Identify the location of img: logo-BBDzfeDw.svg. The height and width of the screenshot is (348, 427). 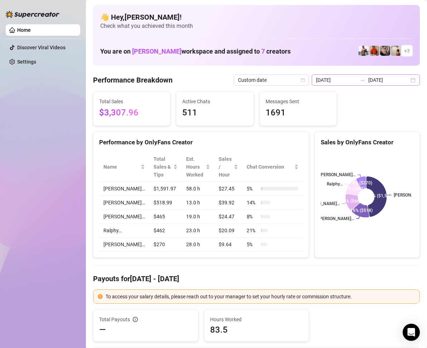
(33, 14).